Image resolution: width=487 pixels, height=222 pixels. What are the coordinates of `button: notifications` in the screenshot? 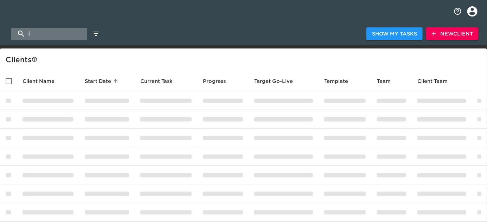 It's located at (458, 11).